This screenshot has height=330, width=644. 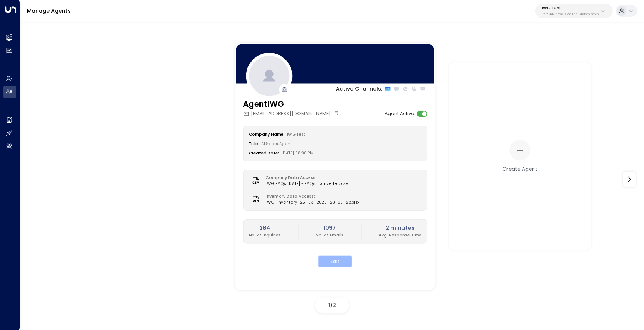 What do you see at coordinates (305, 178) in the screenshot?
I see `label: Company Data Access:` at bounding box center [305, 178].